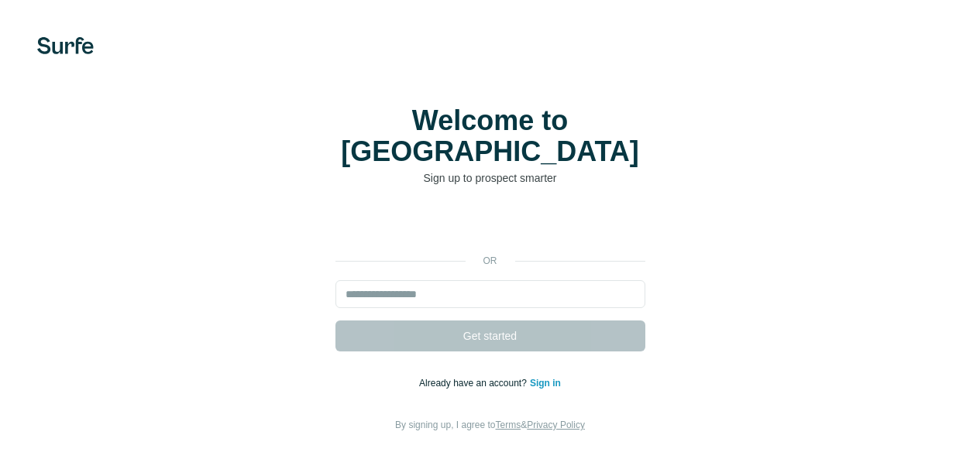 Image resolution: width=980 pixels, height=459 pixels. I want to click on span: Already have an account?, so click(474, 383).